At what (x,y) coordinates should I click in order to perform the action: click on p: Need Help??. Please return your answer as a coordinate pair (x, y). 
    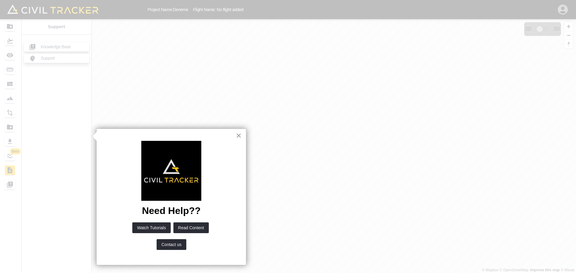
    Looking at the image, I should click on (171, 211).